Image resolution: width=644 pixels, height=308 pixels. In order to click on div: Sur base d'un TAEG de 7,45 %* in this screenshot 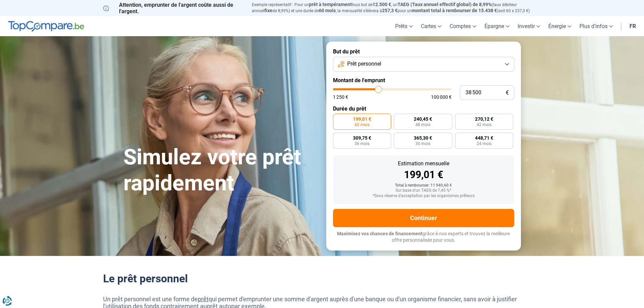, I will do `click(424, 191)`.